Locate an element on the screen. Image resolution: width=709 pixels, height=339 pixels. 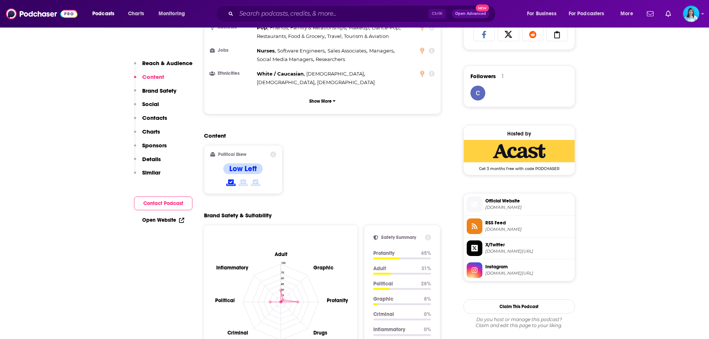
h3: Interests is located at coordinates (232, 27).